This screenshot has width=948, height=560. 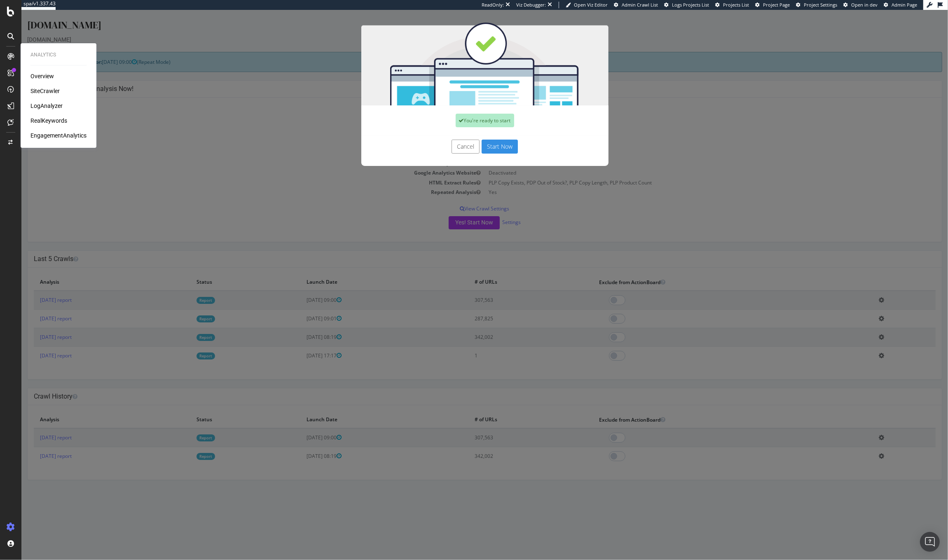 What do you see at coordinates (691, 4) in the screenshot?
I see `span: Logs Projects List` at bounding box center [691, 4].